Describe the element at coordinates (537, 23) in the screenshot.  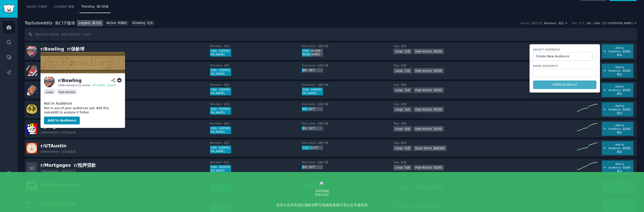
I see `font: 排序方式` at that location.